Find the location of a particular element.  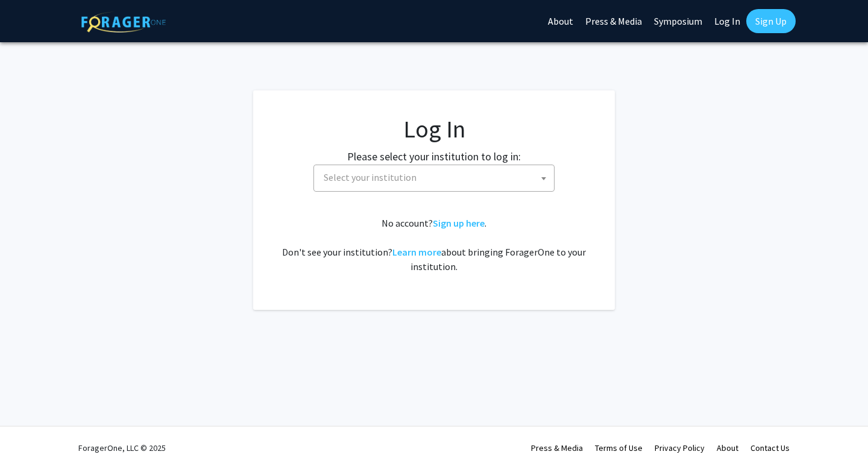

a: Sign Up is located at coordinates (771, 21).